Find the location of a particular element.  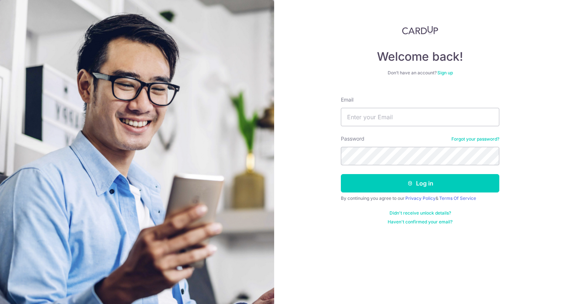

div: By continuing you agree to our & is located at coordinates (420, 199).